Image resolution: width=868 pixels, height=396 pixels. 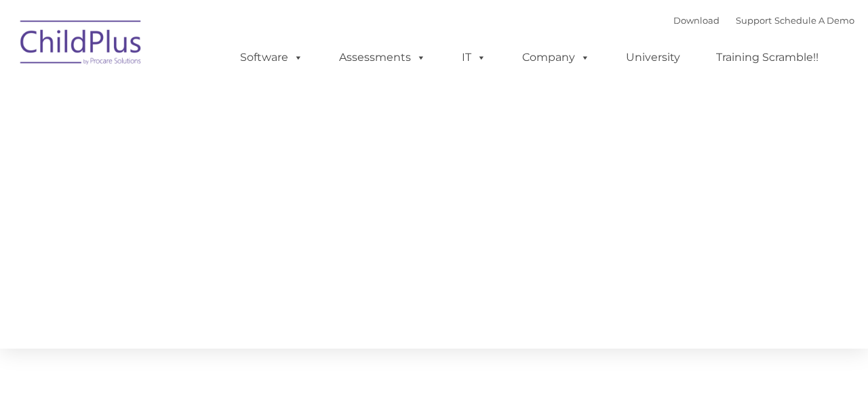 I want to click on a: Assessments, so click(x=382, y=58).